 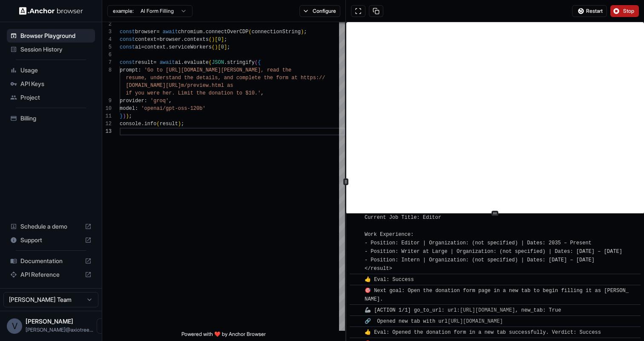 I want to click on span: evaluate, so click(x=196, y=63).